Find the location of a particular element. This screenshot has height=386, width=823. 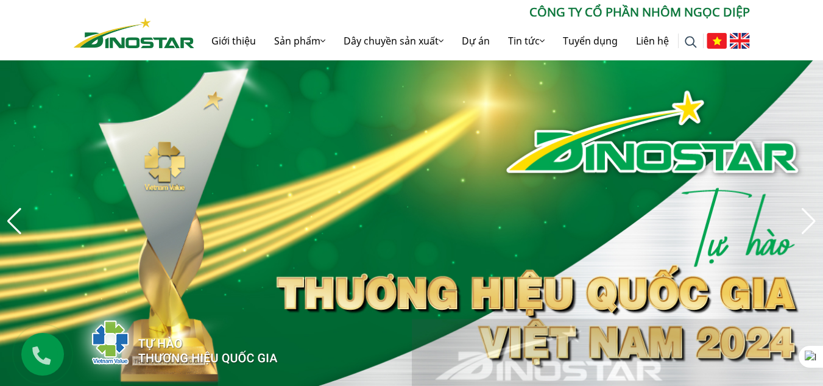

a: Dây chuyền sản xuất is located at coordinates (394, 41).